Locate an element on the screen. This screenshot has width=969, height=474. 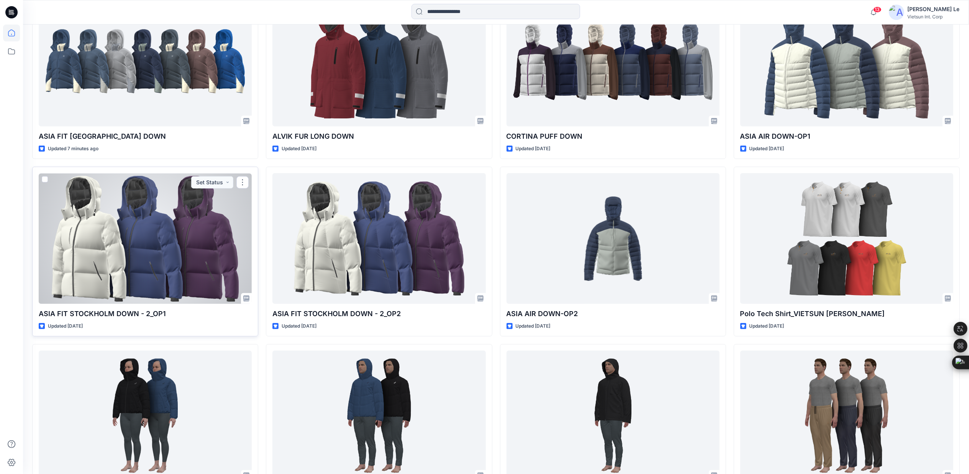
p: Updated 7 minutes ago is located at coordinates (73, 149).